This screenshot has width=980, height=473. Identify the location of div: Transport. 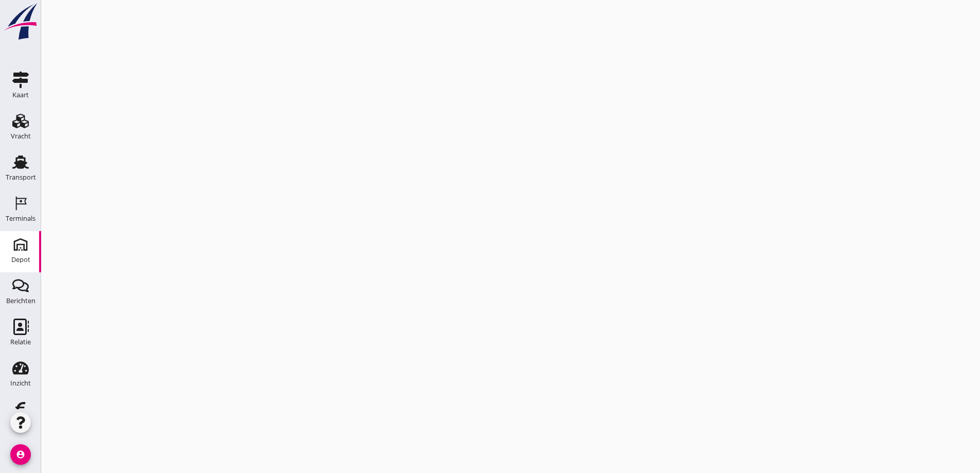
(20, 177).